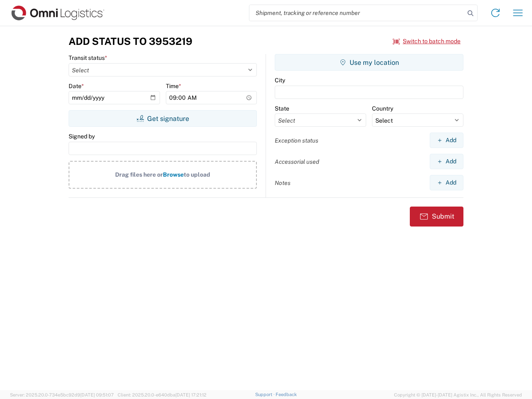 This screenshot has height=399, width=532. What do you see at coordinates (173, 175) in the screenshot?
I see `span: Browse` at bounding box center [173, 175].